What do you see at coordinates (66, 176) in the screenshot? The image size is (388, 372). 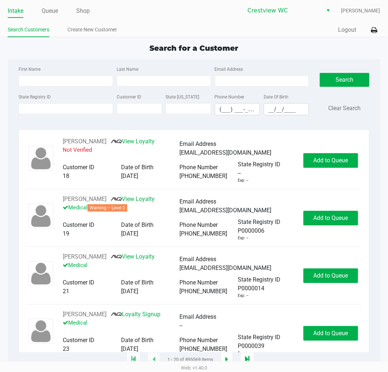 I see `span: 18` at bounding box center [66, 176].